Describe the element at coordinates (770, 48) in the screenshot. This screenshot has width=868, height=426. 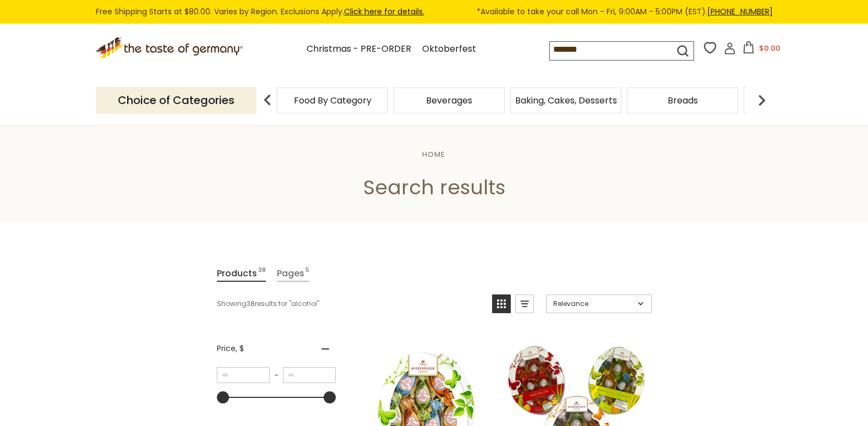
I see `span: $0.00` at that location.